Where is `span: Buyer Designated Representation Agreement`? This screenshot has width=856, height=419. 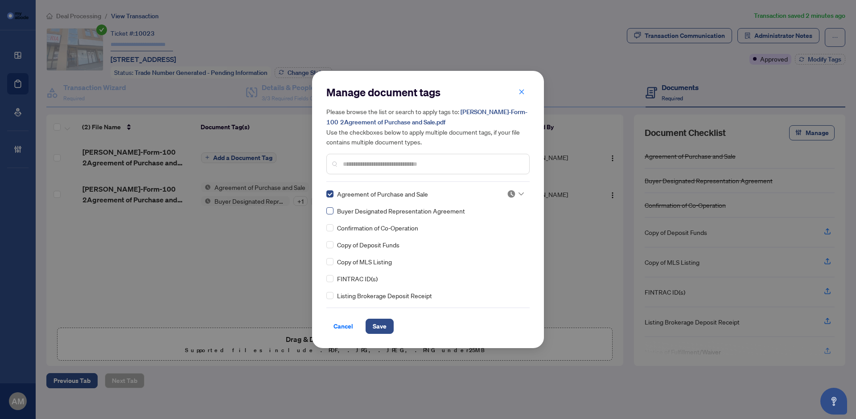
span: Buyer Designated Representation Agreement is located at coordinates (401, 211).